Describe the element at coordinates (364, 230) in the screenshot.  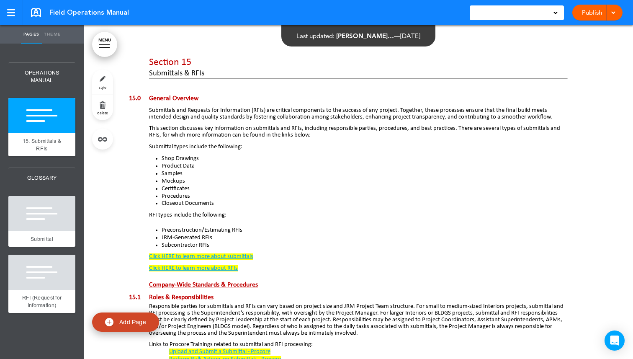
I see `li: Preconstruction/Estimating RFIs` at that location.